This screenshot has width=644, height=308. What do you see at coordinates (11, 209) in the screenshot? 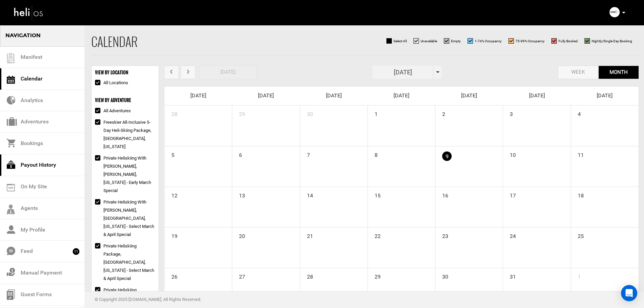
I see `img: agents-icon.svg` at bounding box center [11, 209].